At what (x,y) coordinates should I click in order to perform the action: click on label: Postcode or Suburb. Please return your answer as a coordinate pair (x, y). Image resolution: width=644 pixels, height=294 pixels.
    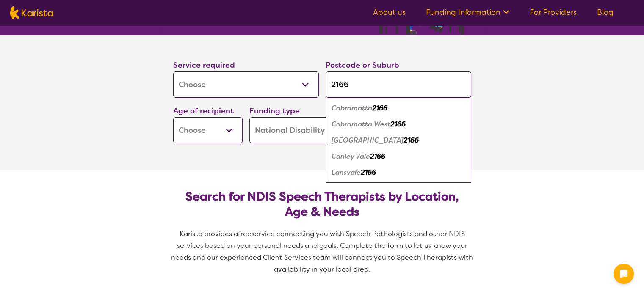
    Looking at the image, I should click on (363, 65).